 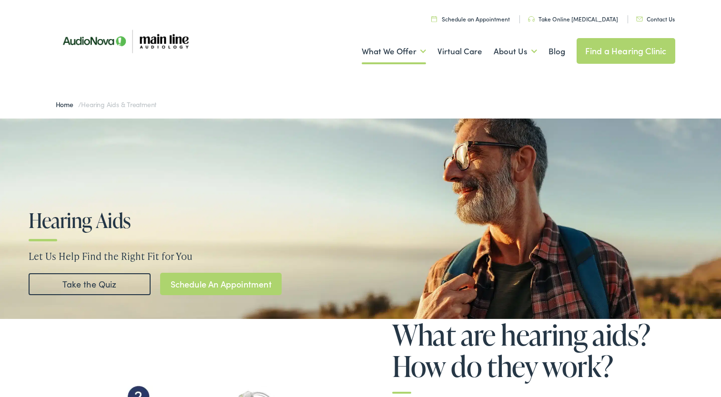 I want to click on a: What We Offer, so click(x=394, y=51).